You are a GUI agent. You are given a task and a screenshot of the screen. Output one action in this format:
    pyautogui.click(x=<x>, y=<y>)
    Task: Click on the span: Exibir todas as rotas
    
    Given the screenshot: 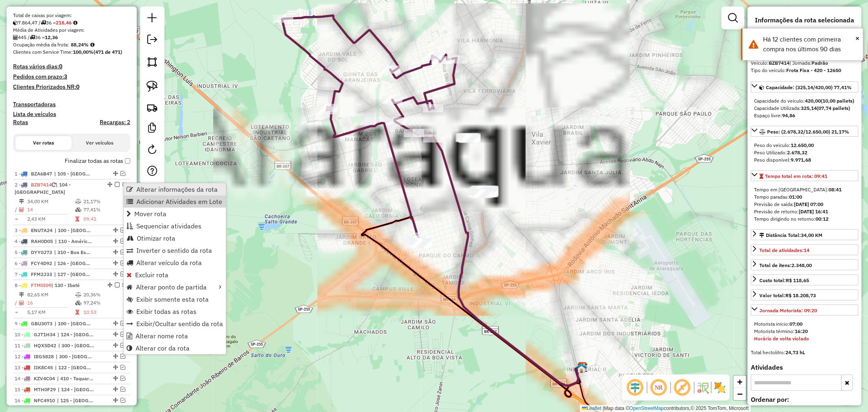 What is the action you would take?
    pyautogui.click(x=166, y=312)
    